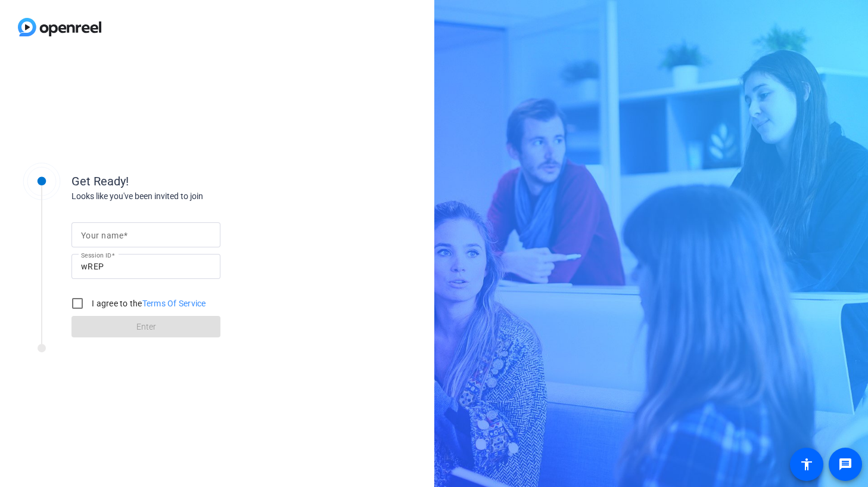 This screenshot has height=487, width=868. I want to click on mat-label: Your name, so click(102, 236).